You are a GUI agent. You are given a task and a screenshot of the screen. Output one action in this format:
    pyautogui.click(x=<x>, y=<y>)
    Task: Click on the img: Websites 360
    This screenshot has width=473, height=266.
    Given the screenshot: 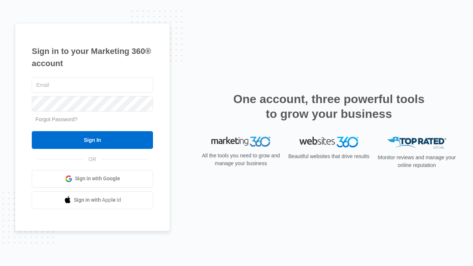 What is the action you would take?
    pyautogui.click(x=329, y=142)
    